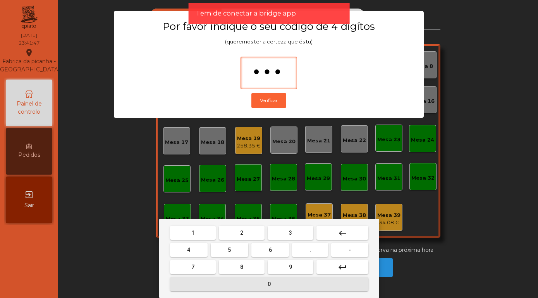  What do you see at coordinates (271, 250) in the screenshot?
I see `span: 6` at bounding box center [271, 250].